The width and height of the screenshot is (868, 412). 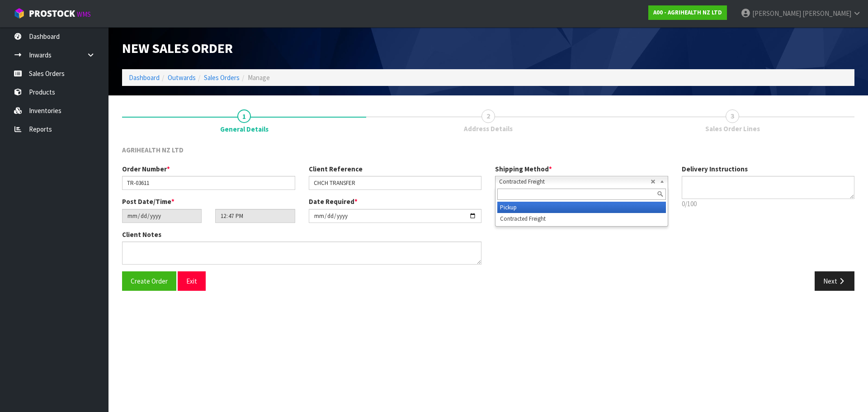 What do you see at coordinates (488, 129) in the screenshot?
I see `span: Address Details` at bounding box center [488, 129].